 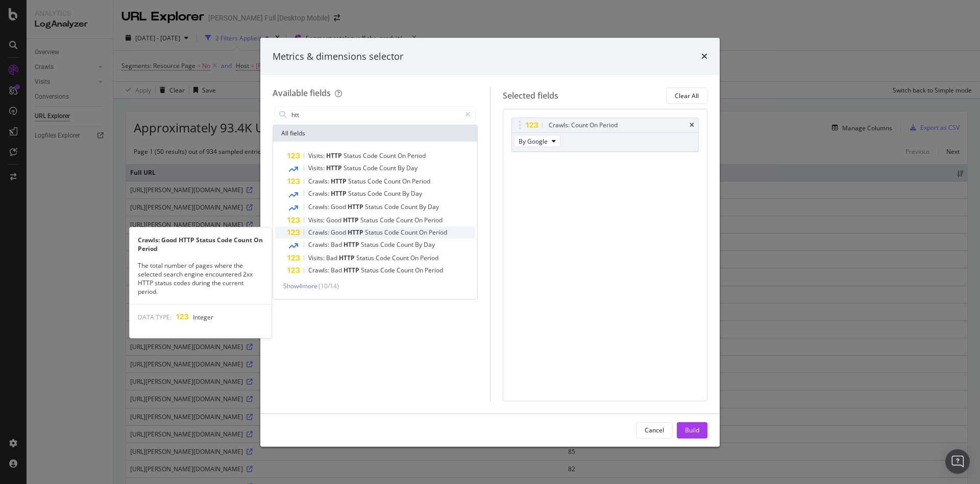 What do you see at coordinates (200, 278) in the screenshot?
I see `div: The total number of pages where the selected search engine encountered 2xx HTTP status codes duri...` at bounding box center [200, 278].